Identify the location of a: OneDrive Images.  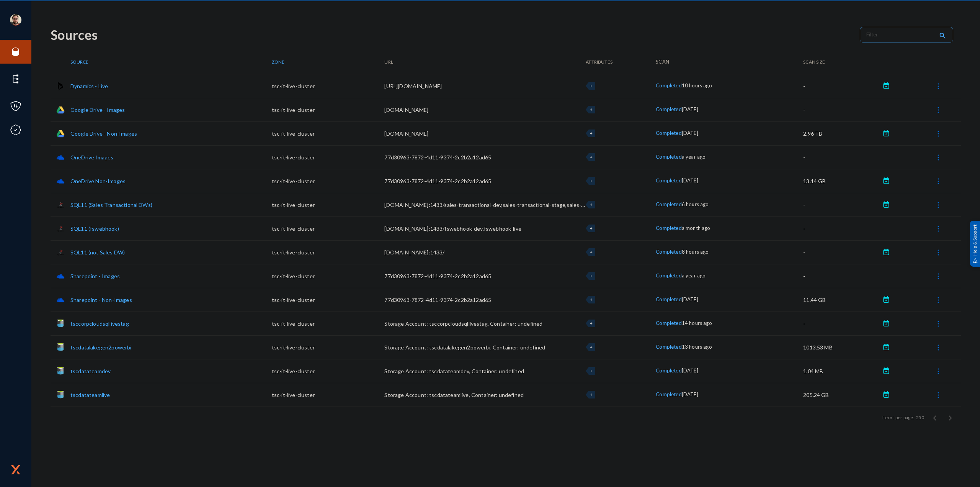
(92, 157).